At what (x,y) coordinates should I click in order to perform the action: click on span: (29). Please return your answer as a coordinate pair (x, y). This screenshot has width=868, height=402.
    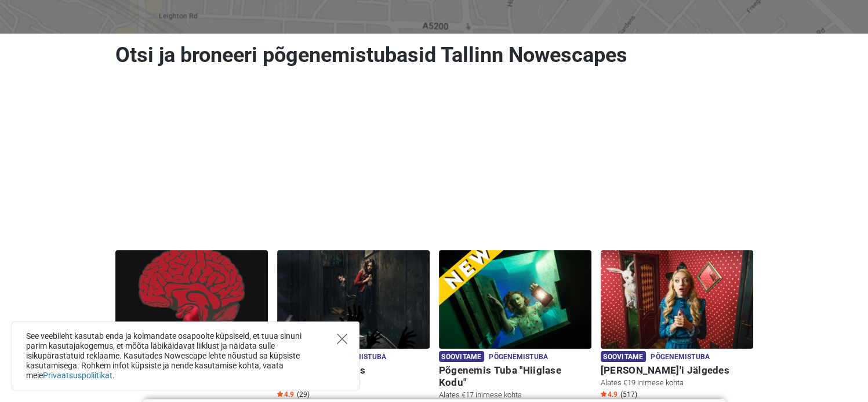
    Looking at the image, I should click on (303, 394).